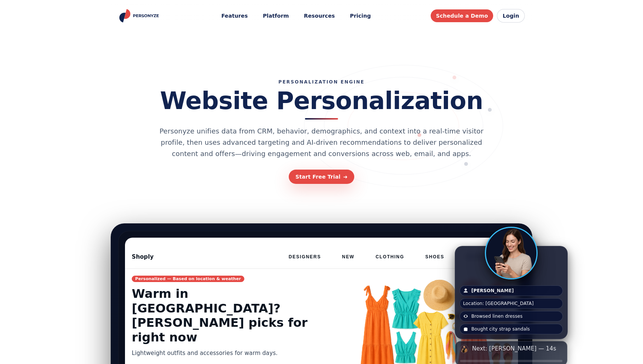 Image resolution: width=643 pixels, height=364 pixels. I want to click on a: Login, so click(511, 16).